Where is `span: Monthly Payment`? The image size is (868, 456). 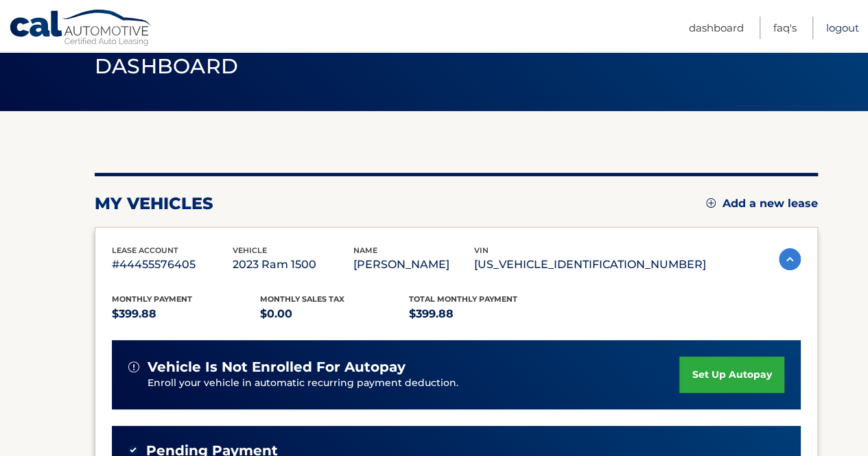 span: Monthly Payment is located at coordinates (151, 299).